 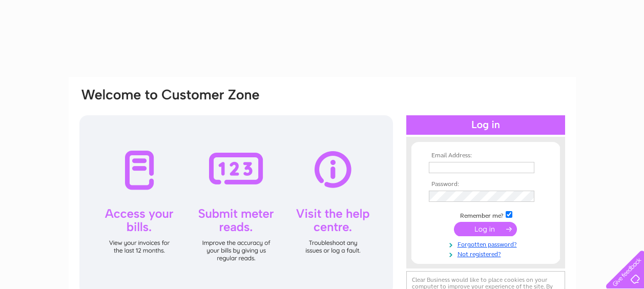 What do you see at coordinates (487, 253) in the screenshot?
I see `a: Not registered?` at bounding box center [487, 253].